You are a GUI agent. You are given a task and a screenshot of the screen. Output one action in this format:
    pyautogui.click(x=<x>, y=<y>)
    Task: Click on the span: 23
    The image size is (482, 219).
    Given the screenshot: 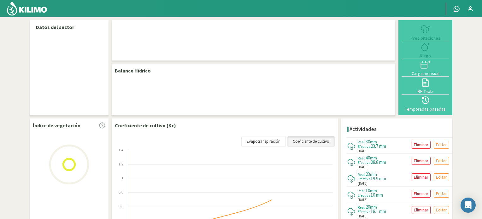 What is the action you would take?
    pyautogui.click(x=368, y=174)
    